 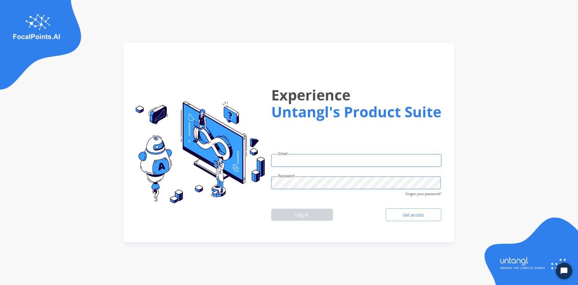 I want to click on label: Password, so click(x=286, y=176).